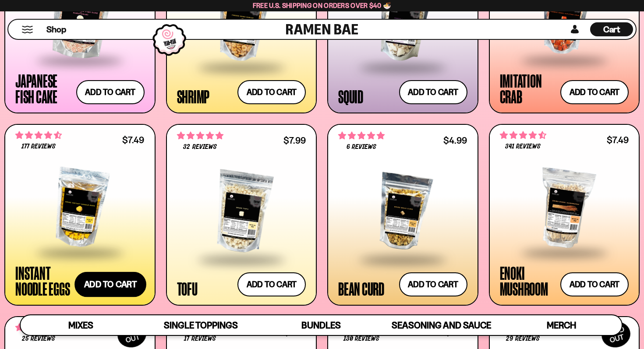  I want to click on span: 17 reviews, so click(200, 339).